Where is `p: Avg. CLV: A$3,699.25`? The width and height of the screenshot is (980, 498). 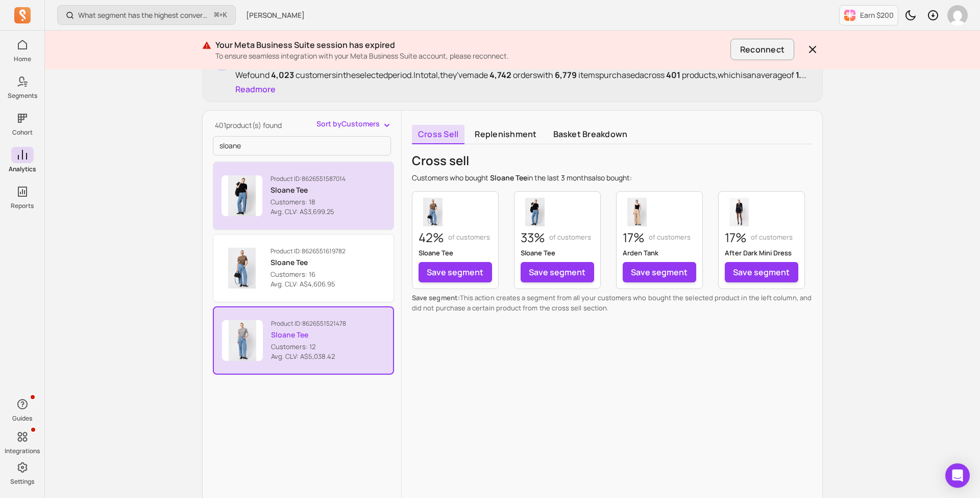
p: Avg. CLV: A$3,699.25 is located at coordinates (308, 212).